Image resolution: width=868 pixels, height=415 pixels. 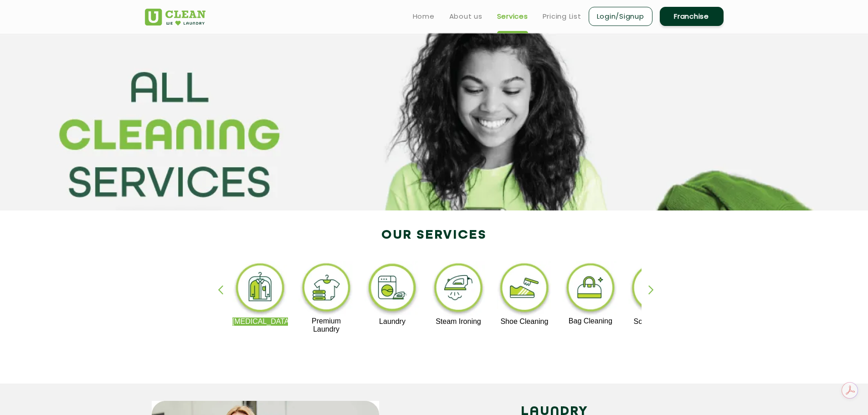 What do you see at coordinates (459, 289) in the screenshot?
I see `img: steam_ironing_11zon.webp` at bounding box center [459, 289].